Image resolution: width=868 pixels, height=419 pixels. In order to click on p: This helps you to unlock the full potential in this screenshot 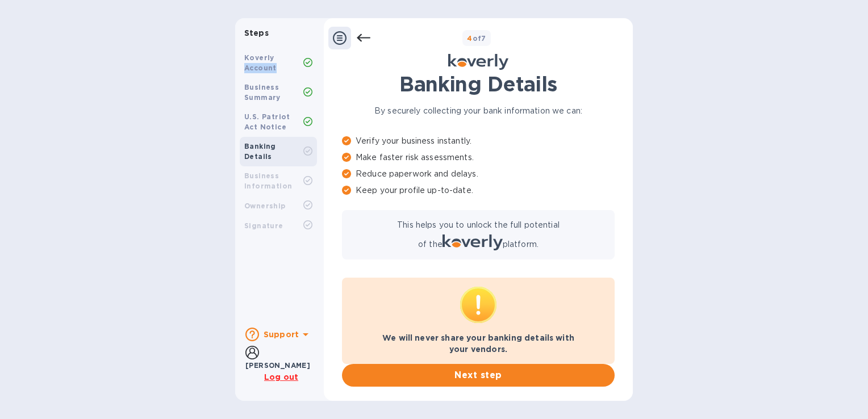, I will do `click(479, 225)`.